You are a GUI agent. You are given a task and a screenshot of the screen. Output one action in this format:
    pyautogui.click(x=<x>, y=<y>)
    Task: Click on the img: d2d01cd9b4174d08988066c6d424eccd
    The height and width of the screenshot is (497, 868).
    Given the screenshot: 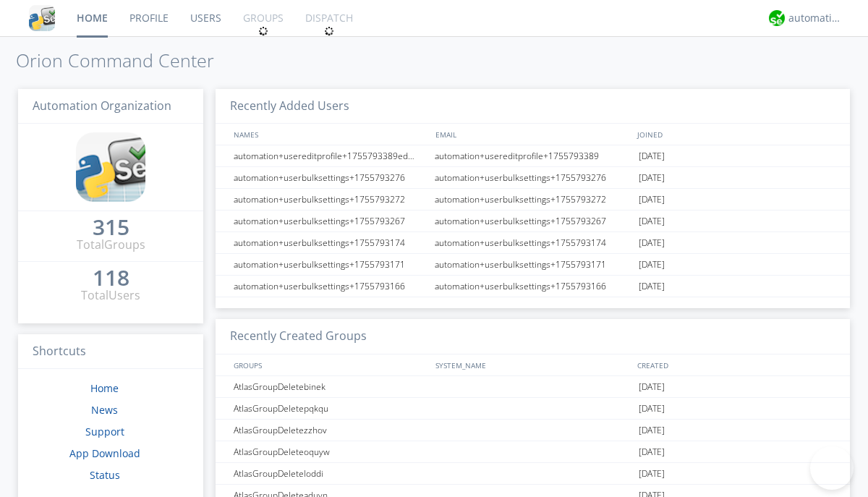 What is the action you would take?
    pyautogui.click(x=777, y=18)
    